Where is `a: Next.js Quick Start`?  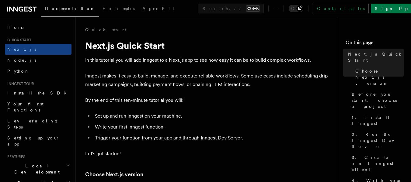 a: Next.js Quick Start is located at coordinates (375, 57).